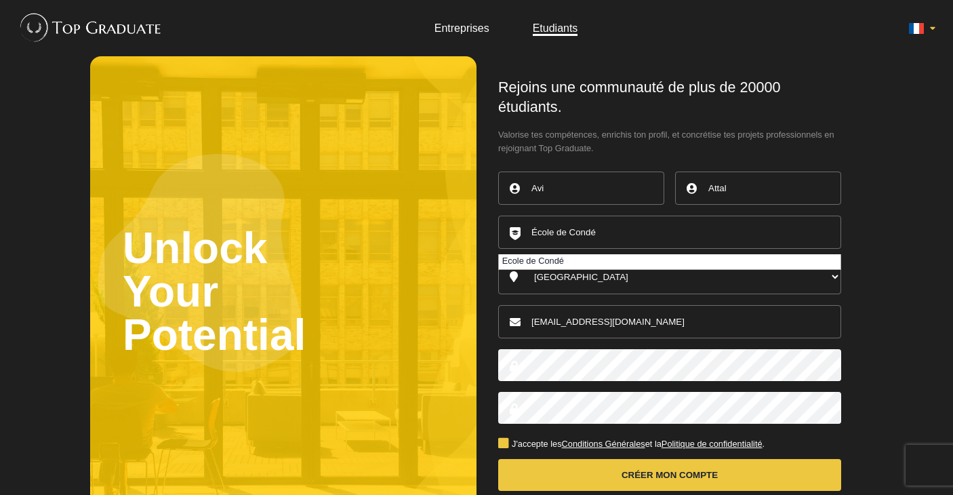 Image resolution: width=953 pixels, height=495 pixels. What do you see at coordinates (283, 291) in the screenshot?
I see `h2: Unlock Your Potential` at bounding box center [283, 291].